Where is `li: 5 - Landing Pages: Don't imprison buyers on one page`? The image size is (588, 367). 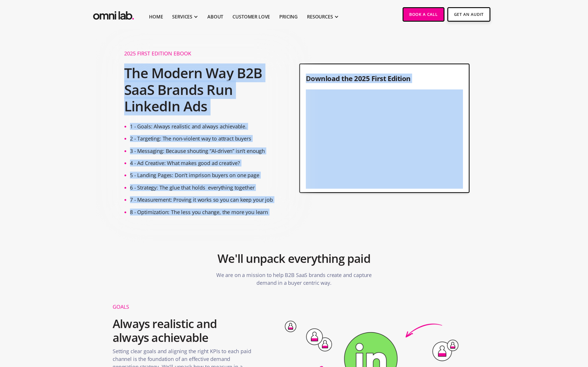
li: 5 - Landing Pages: Don't imprison buyers on one page is located at coordinates (206, 175).